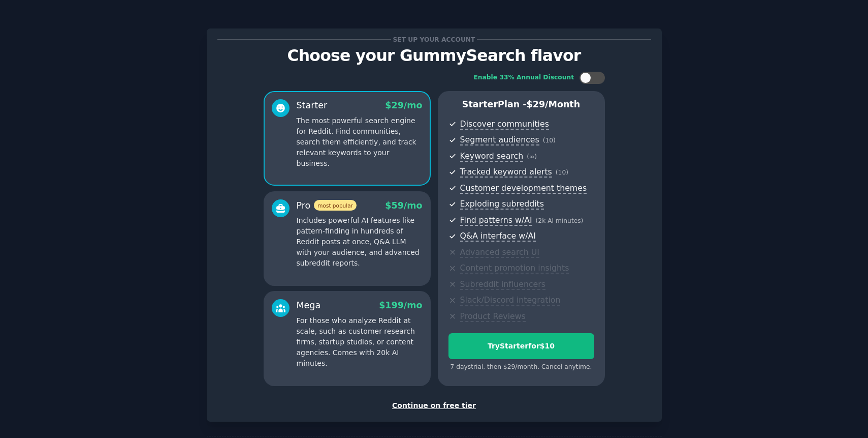  I want to click on span: Advanced search UI, so click(499, 252).